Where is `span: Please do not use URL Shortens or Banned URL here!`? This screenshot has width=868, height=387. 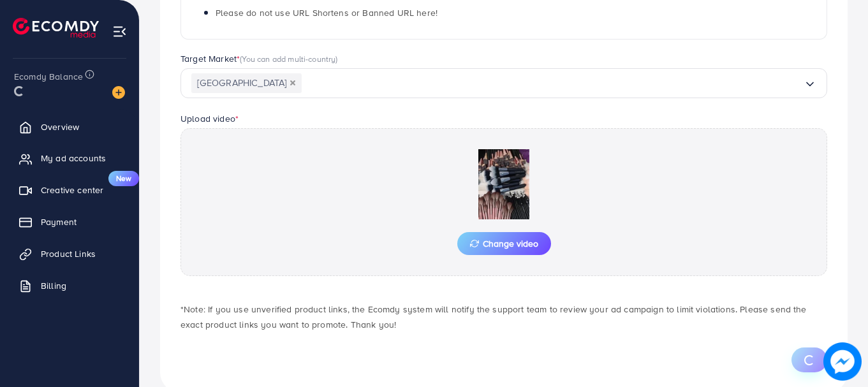 span: Please do not use URL Shortens or Banned URL here! is located at coordinates (326, 13).